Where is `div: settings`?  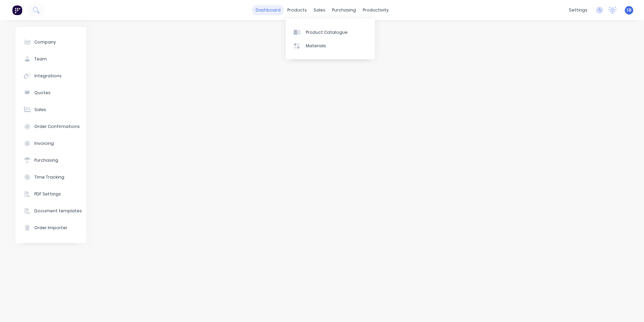 div: settings is located at coordinates (578, 10).